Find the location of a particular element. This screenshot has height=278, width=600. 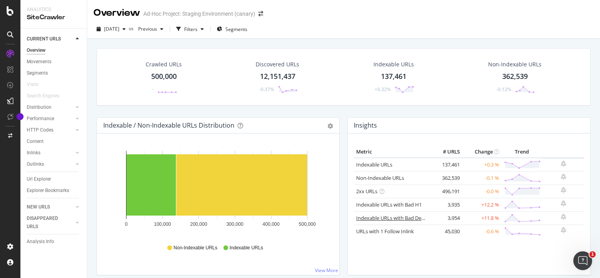

button: Previous is located at coordinates (151, 29).